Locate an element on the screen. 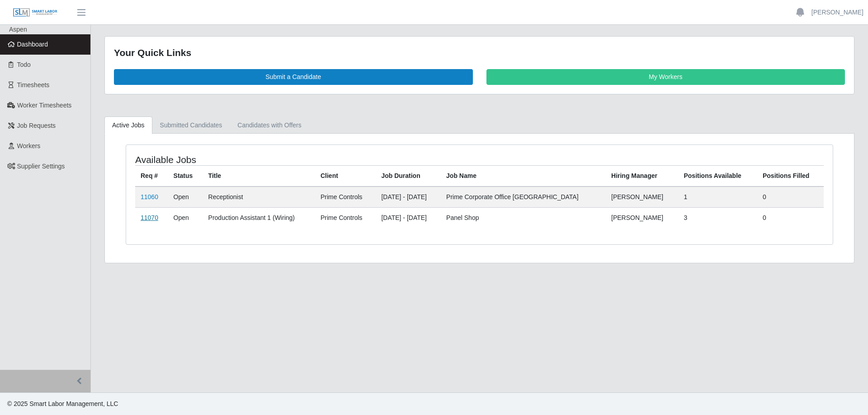 This screenshot has height=415, width=868. th: Positions Filled is located at coordinates (790, 175).